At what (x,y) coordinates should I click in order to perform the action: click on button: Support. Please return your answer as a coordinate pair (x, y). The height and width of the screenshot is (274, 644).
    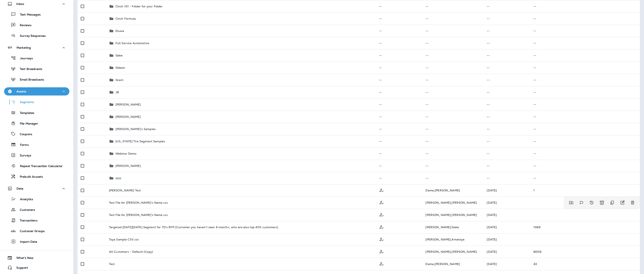
    Looking at the image, I should click on (37, 268).